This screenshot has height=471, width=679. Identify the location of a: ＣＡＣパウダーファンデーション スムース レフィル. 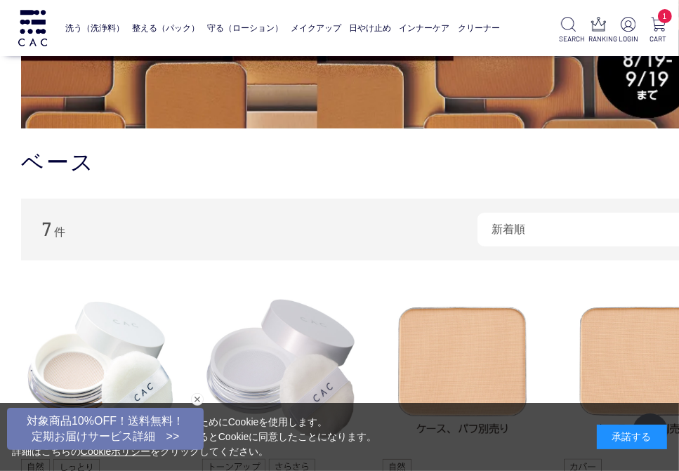
(463, 369).